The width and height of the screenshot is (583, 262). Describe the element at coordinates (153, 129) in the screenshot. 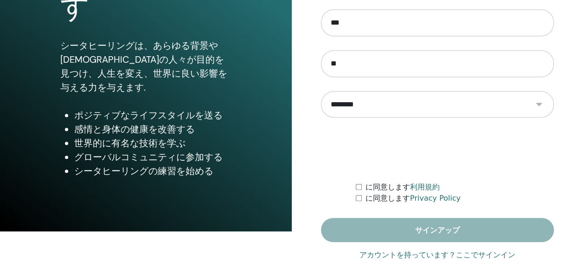

I see `li: 感情と身体の健康を改善する` at that location.